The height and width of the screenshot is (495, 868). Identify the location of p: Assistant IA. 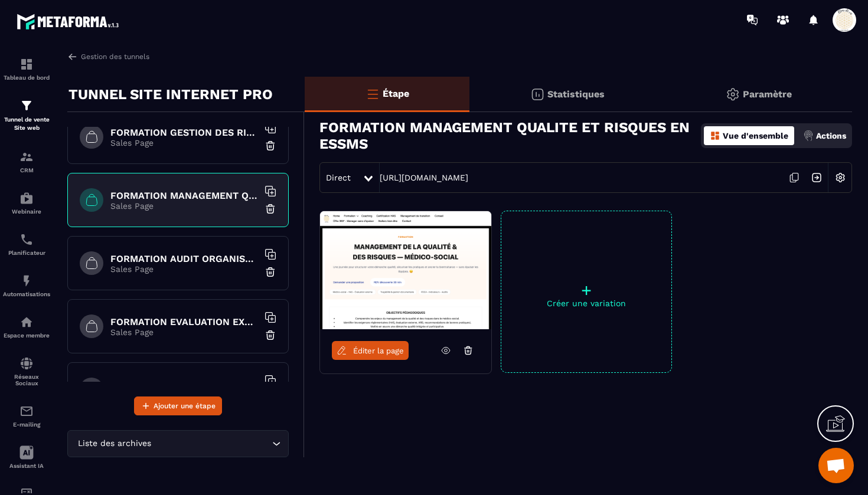
(26, 466).